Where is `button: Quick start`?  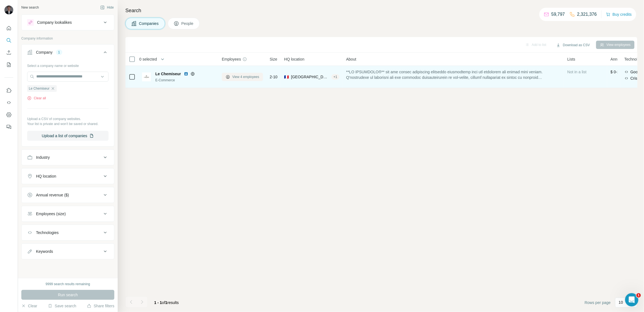 button: Quick start is located at coordinates (9, 28).